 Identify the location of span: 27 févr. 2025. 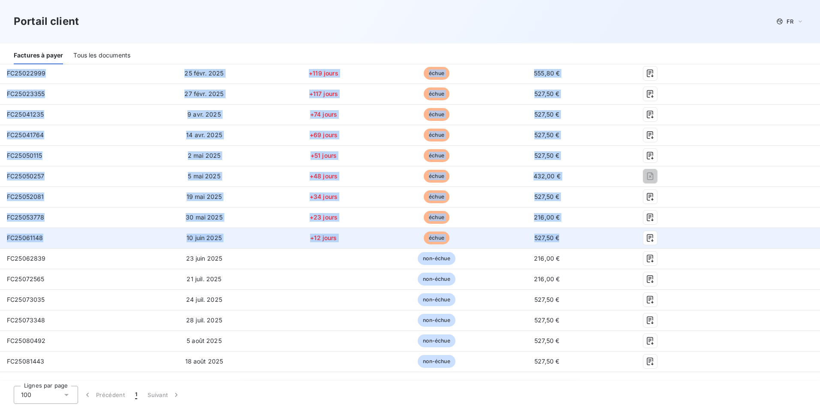
(204, 93).